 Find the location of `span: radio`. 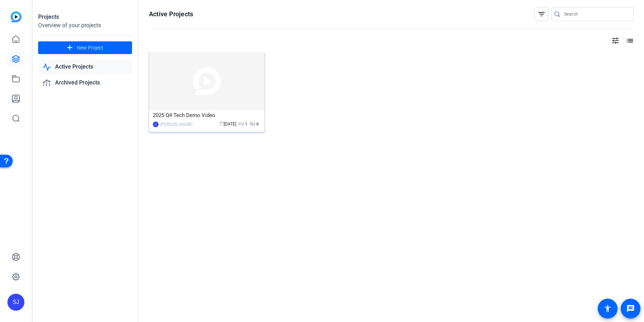

span: radio is located at coordinates (251, 123).